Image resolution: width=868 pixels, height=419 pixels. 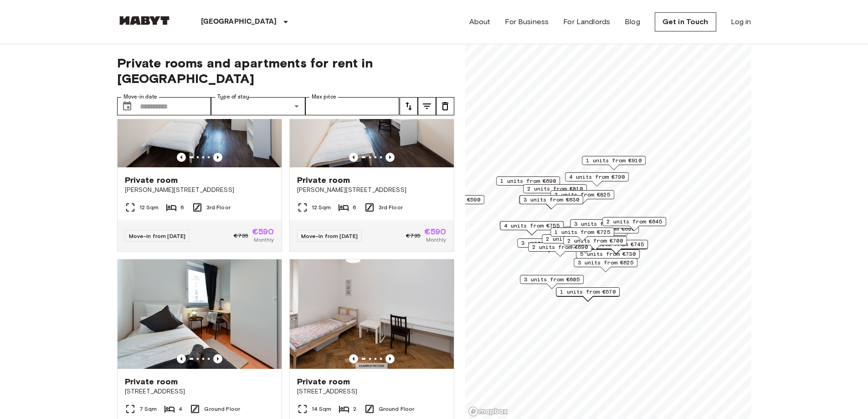 I want to click on span: 2 units from €810, so click(x=555, y=189).